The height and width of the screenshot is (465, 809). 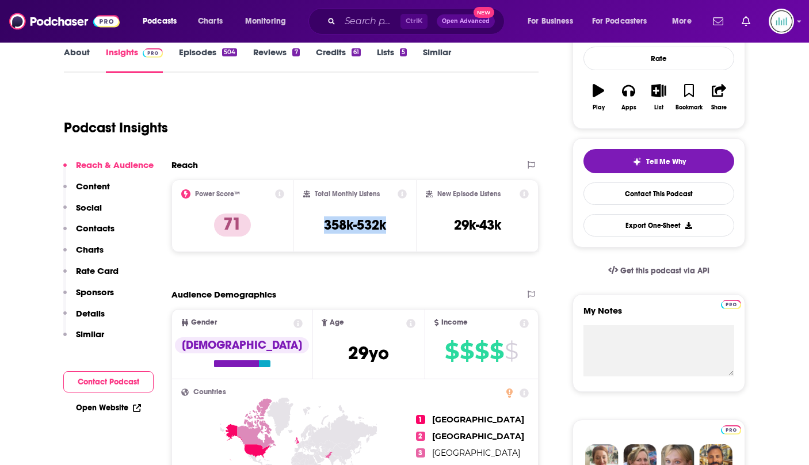 What do you see at coordinates (76, 60) in the screenshot?
I see `a: About` at bounding box center [76, 60].